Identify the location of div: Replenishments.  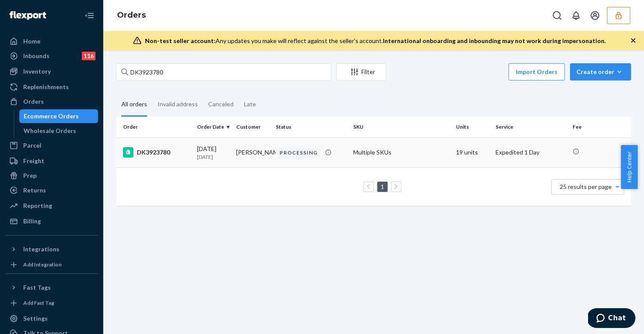
(46, 87).